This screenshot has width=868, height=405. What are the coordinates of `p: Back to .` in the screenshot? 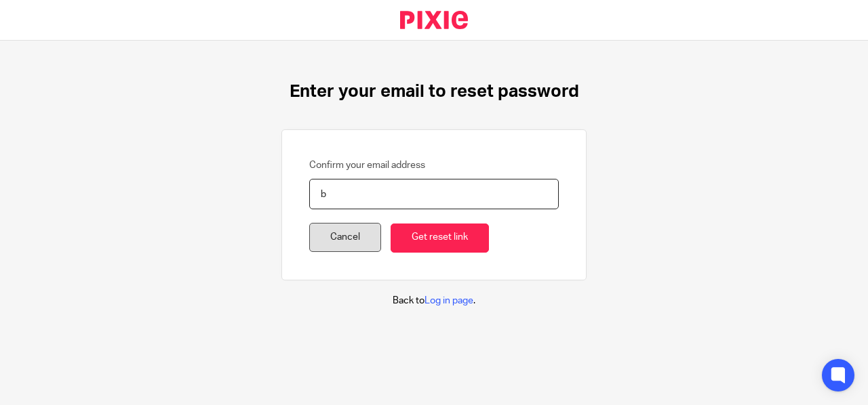 It's located at (434, 301).